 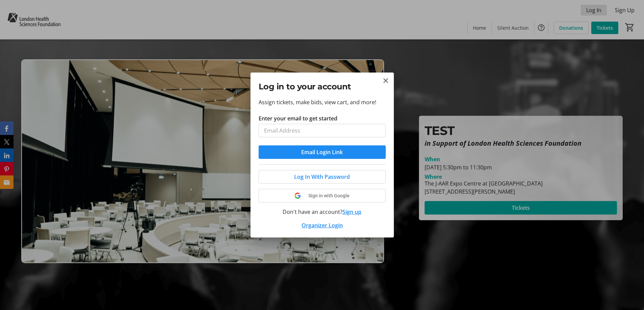 What do you see at coordinates (322, 152) in the screenshot?
I see `span: Email Login Link` at bounding box center [322, 152].